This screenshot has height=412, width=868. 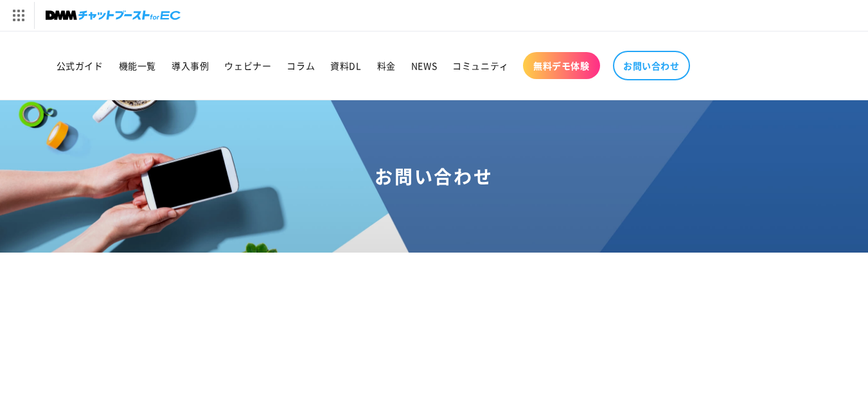 What do you see at coordinates (480, 66) in the screenshot?
I see `span: コミュニティ` at bounding box center [480, 66].